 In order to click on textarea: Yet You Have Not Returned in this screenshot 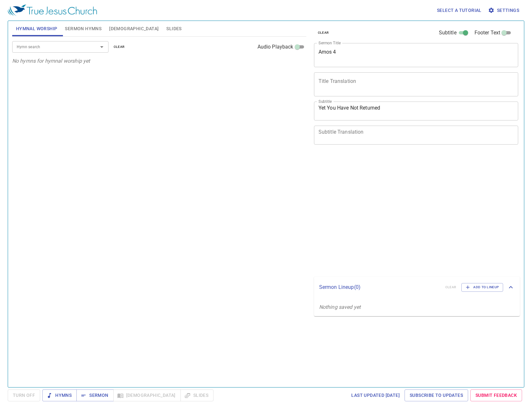, I will do `click(416, 111)`.